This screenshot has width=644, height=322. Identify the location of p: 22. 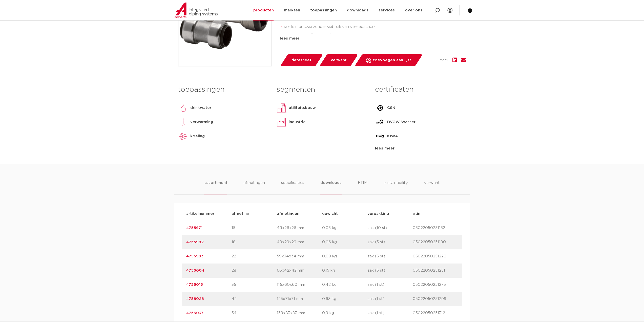
(254, 256).